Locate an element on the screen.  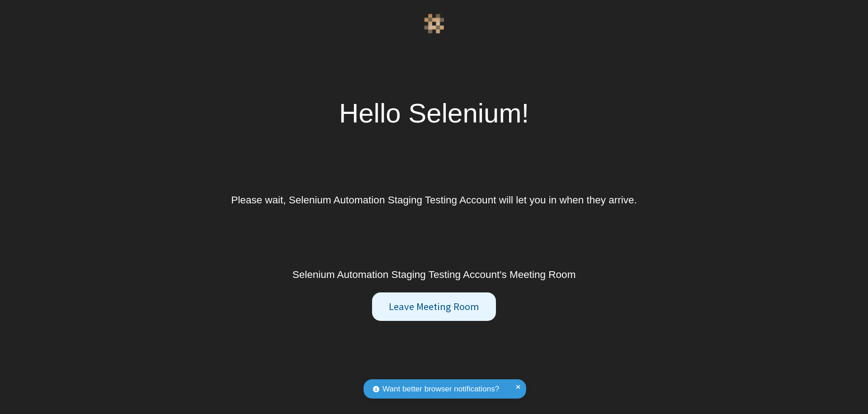
img: QA Selenium DO NOT DELETE OR CHANGE is located at coordinates (434, 24).